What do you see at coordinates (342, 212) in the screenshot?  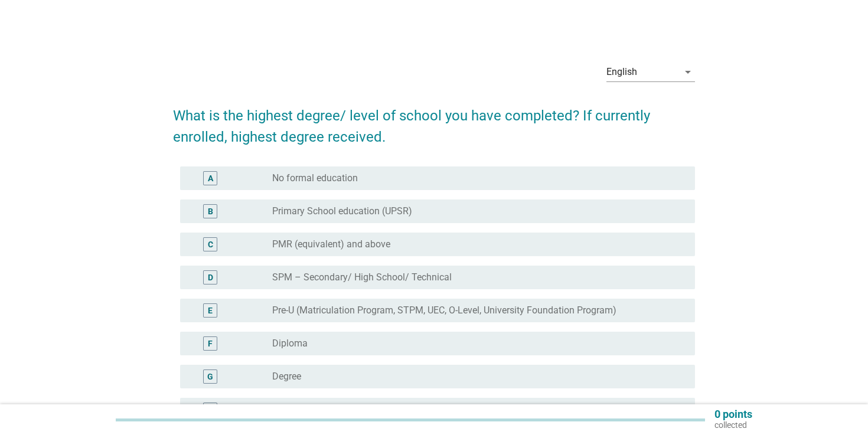 I see `label: Primary School education (UPSR)` at bounding box center [342, 212].